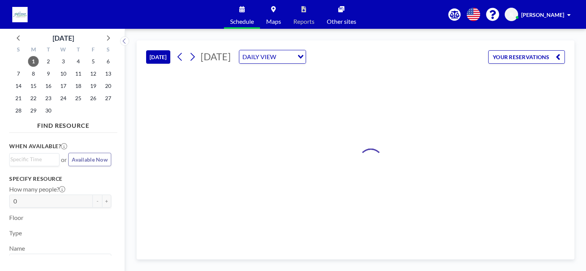  I want to click on span: Tuesday, September 2, 2025, so click(48, 61).